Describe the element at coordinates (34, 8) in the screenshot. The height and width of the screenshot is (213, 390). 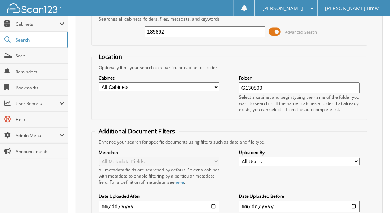
I see `img: scan123-logo-white.svg` at that location.